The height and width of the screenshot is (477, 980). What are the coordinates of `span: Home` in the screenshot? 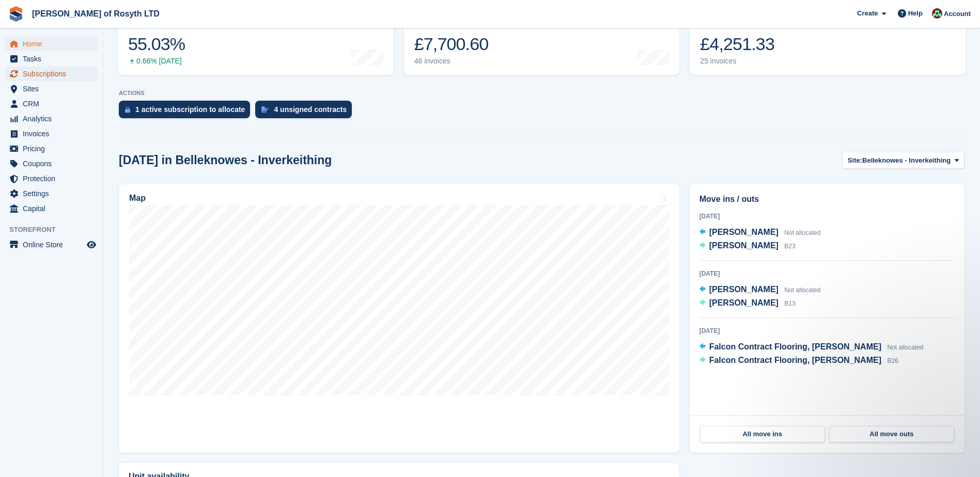 It's located at (54, 44).